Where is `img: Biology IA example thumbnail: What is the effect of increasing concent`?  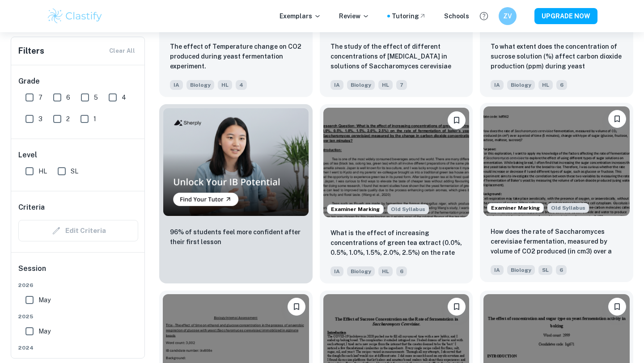
img: Biology IA example thumbnail: What is the effect of increasing concent is located at coordinates (396, 162).